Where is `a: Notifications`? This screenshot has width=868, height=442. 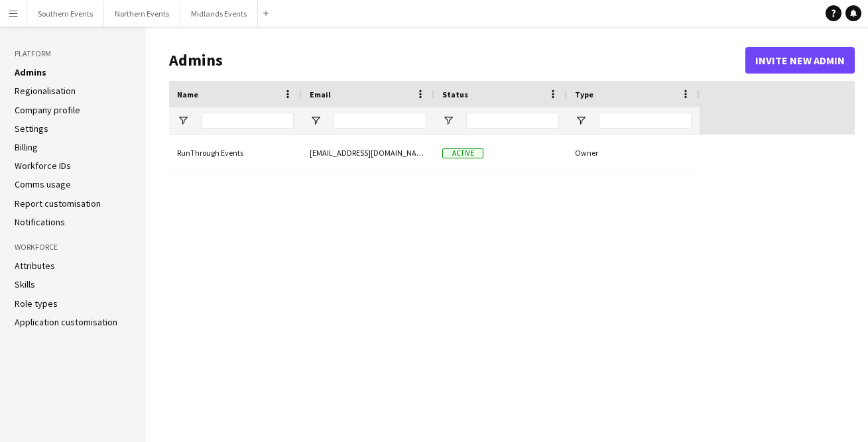 a: Notifications is located at coordinates (40, 221).